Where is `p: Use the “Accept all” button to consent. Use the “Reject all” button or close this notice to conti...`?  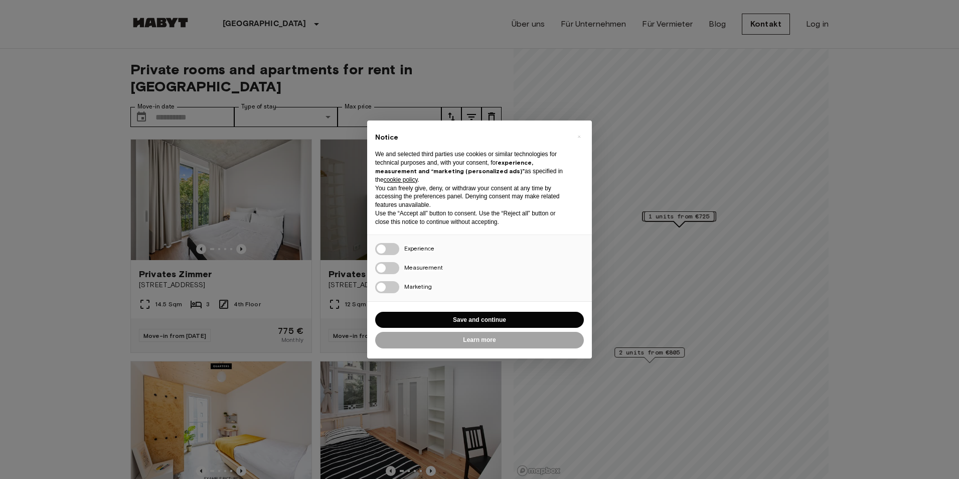 p: Use the “Accept all” button to consent. Use the “Reject all” button or close this notice to conti... is located at coordinates (472, 218).